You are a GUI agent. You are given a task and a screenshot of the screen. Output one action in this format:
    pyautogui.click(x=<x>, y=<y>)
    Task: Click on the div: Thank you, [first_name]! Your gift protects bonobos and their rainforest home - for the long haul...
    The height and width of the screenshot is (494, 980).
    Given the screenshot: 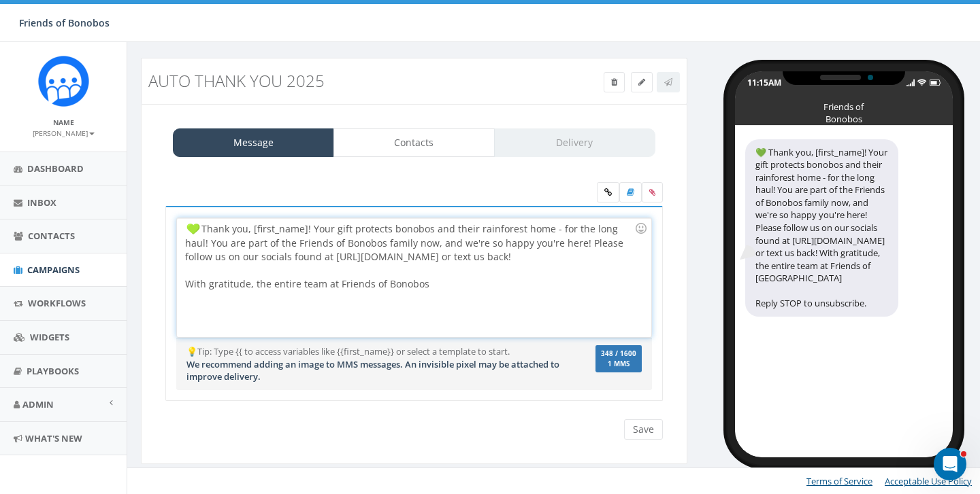 What is the action you would take?
    pyautogui.click(x=414, y=278)
    